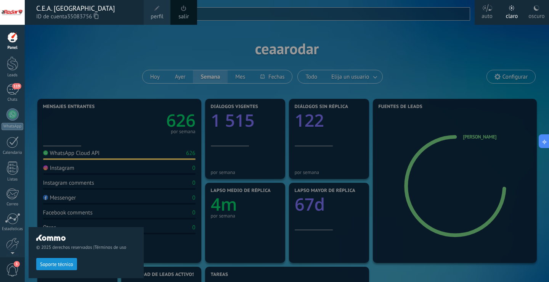 This screenshot has height=282, width=549. I want to click on a: Términos de uso, so click(110, 247).